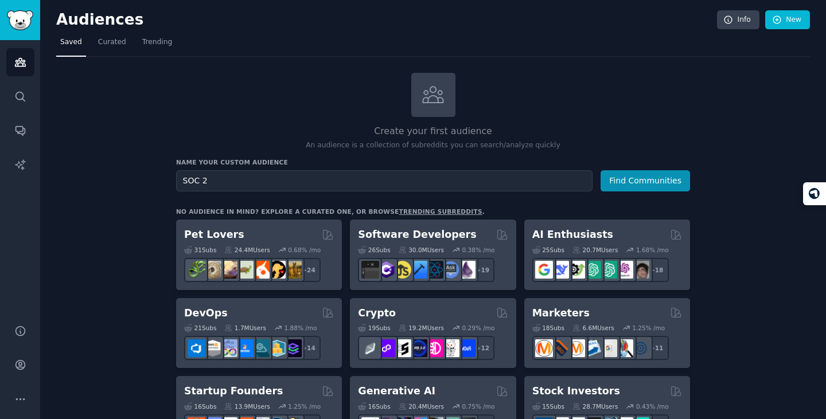 The image size is (826, 419). Describe the element at coordinates (595, 407) in the screenshot. I see `div: 28.7M Users` at that location.